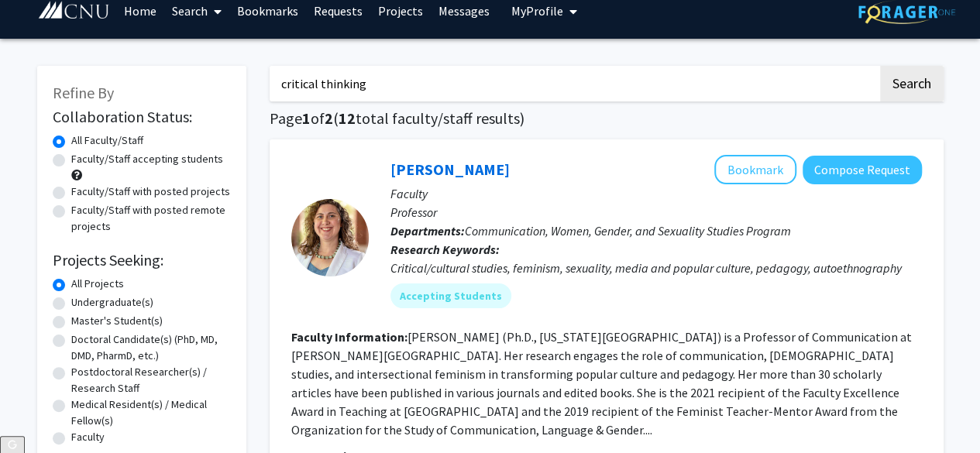 The height and width of the screenshot is (453, 980). I want to click on label: Faculty, so click(87, 437).